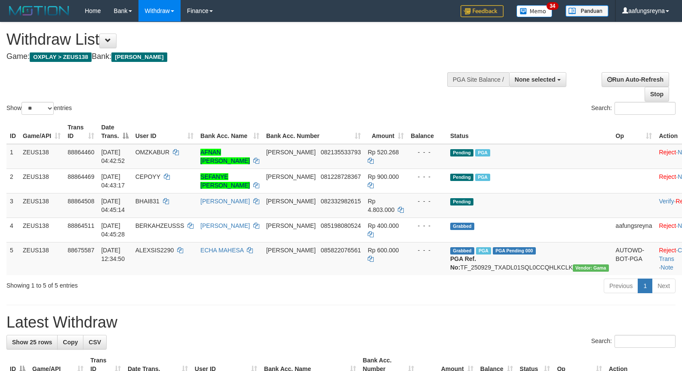 This screenshot has width=682, height=371. I want to click on a: Previous, so click(621, 286).